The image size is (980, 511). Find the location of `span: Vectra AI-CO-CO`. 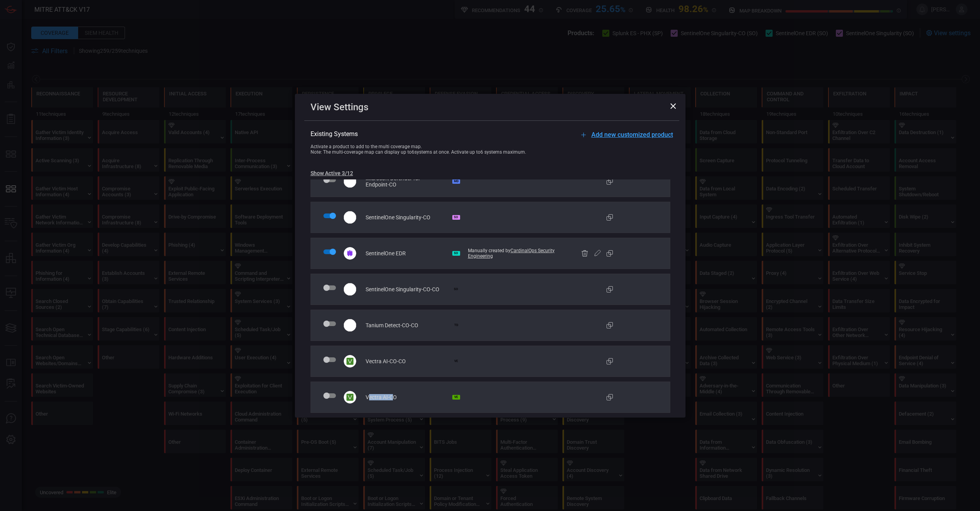

span: Vectra AI-CO-CO is located at coordinates (386, 361).